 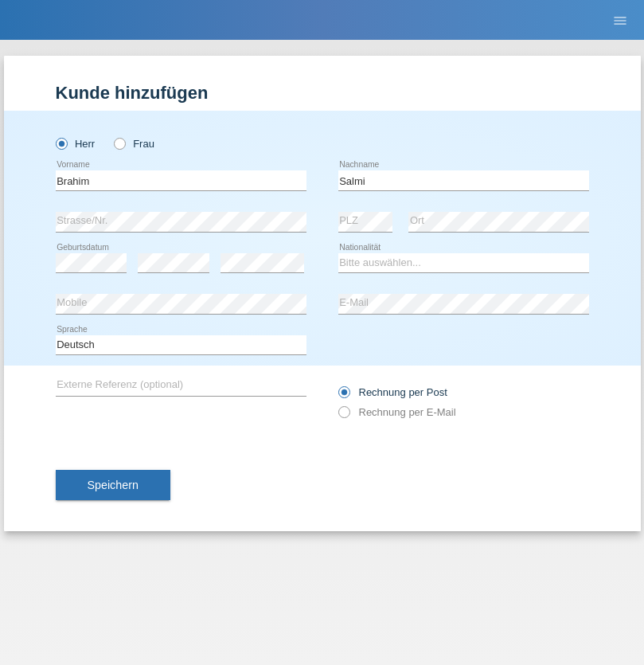 I want to click on h1: Kunde hinzufügen, so click(x=322, y=92).